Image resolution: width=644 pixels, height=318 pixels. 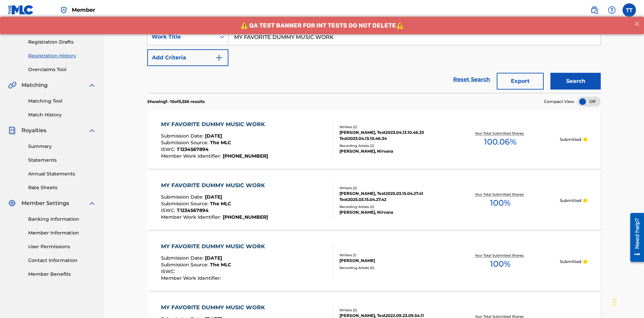 What do you see at coordinates (62, 55) in the screenshot?
I see `a: Registration History` at bounding box center [62, 55].